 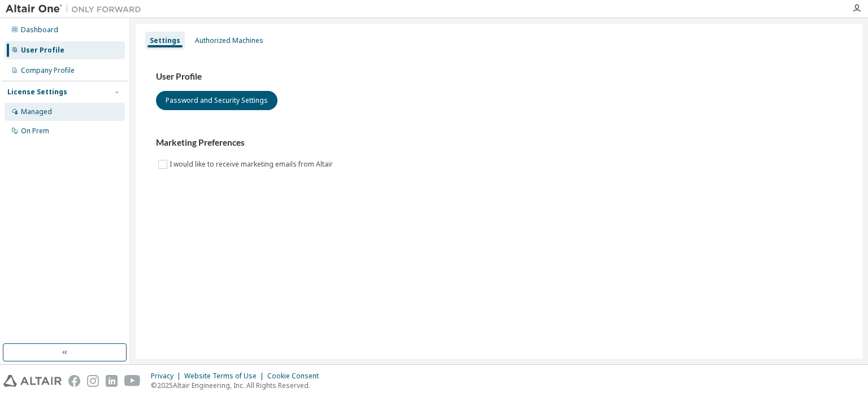 What do you see at coordinates (167, 377) in the screenshot?
I see `div: Privacy` at bounding box center [167, 377].